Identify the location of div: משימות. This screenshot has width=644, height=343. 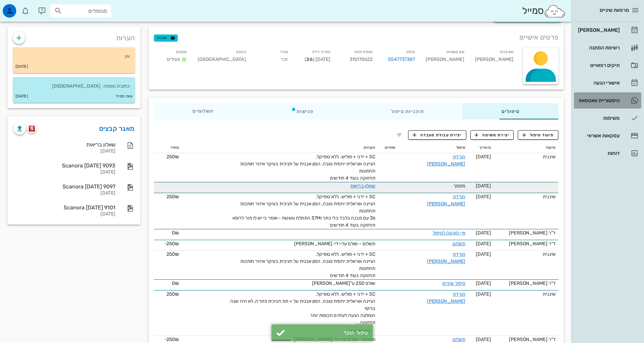
(598, 118).